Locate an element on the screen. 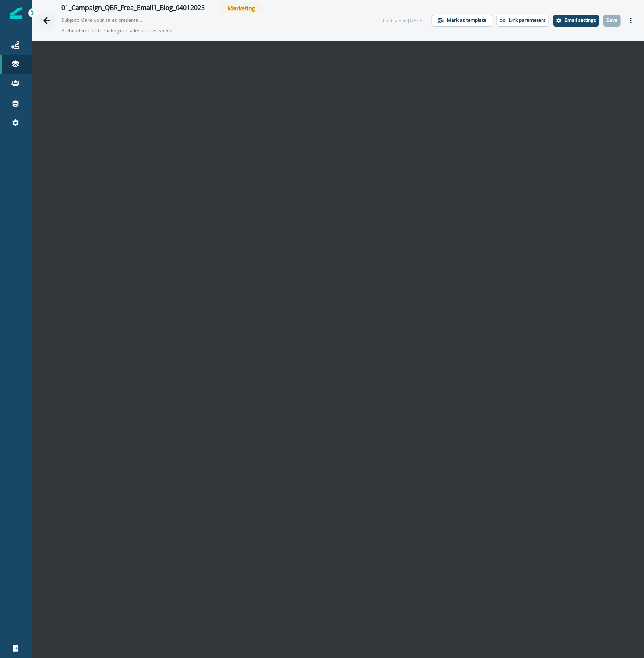 This screenshot has width=644, height=658. p: Preheader: Tips to make your sales pitches shine. is located at coordinates (162, 30).